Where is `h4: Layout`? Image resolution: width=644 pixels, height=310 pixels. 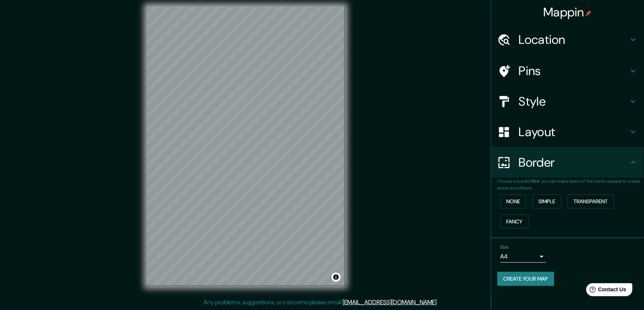 h4: Layout is located at coordinates (574, 132).